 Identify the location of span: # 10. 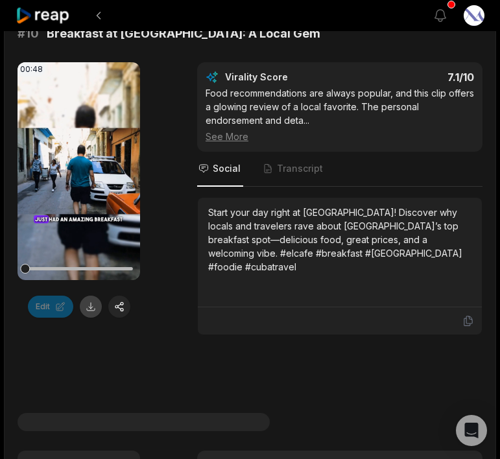
(28, 34).